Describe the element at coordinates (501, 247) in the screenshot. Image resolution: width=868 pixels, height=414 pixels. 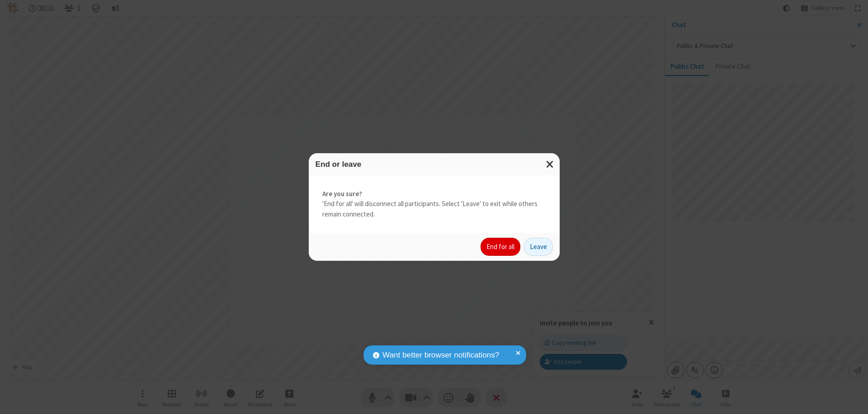
I see `button: End for all` at that location.